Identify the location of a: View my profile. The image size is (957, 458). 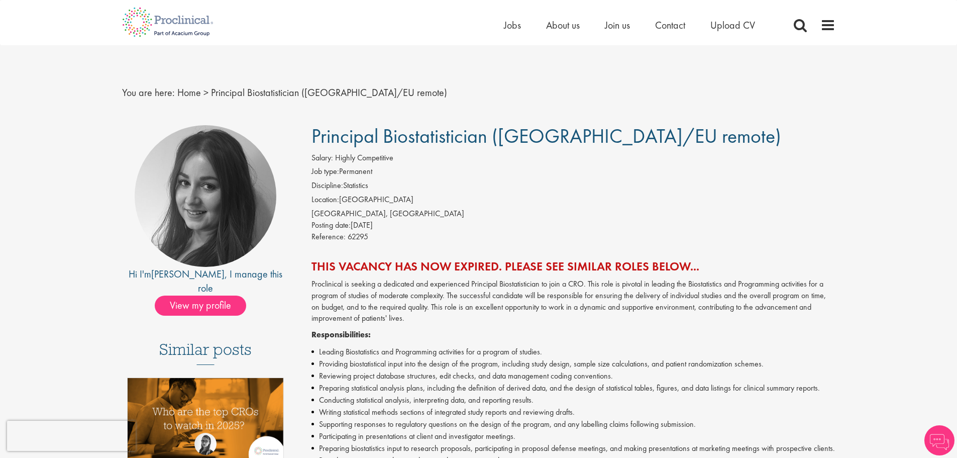
(205, 304).